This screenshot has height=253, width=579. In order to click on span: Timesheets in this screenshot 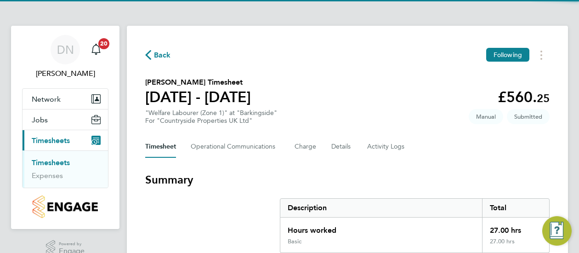, I will do `click(51, 140)`.